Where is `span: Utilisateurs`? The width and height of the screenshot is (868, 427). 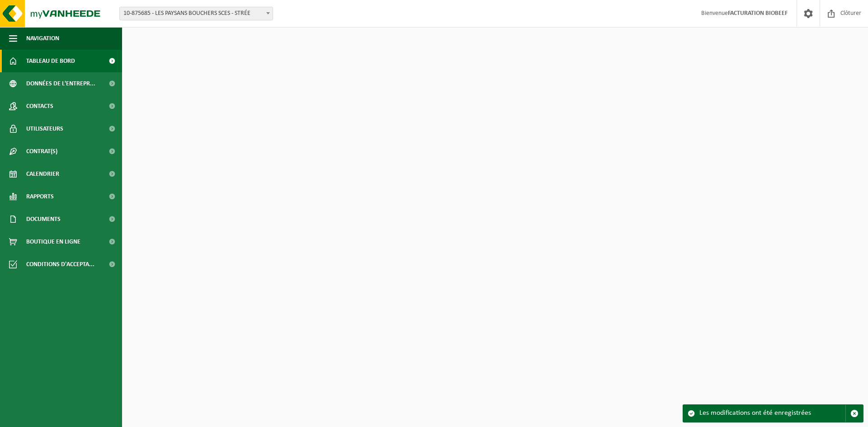 span: Utilisateurs is located at coordinates (45, 129).